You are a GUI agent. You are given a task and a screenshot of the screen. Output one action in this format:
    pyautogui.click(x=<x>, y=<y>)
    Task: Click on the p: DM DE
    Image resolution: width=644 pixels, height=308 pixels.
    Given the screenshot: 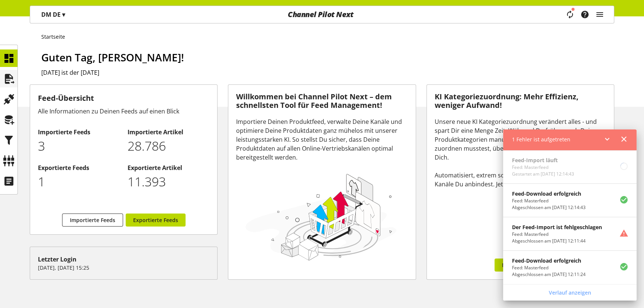 What is the action you would take?
    pyautogui.click(x=53, y=14)
    